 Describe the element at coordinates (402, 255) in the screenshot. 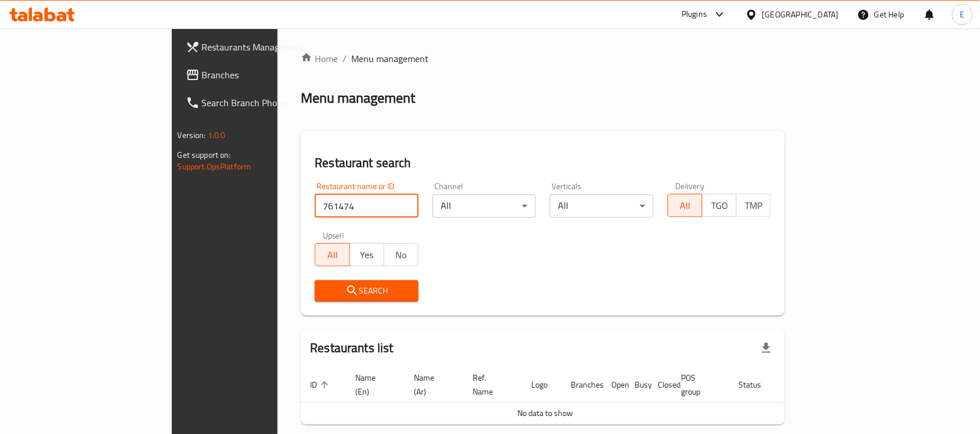

I see `span: No` at that location.